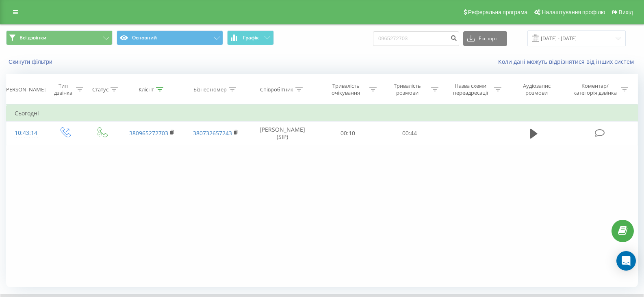 The width and height of the screenshot is (644, 297). What do you see at coordinates (407, 90) in the screenshot?
I see `div: Тривалість розмови` at bounding box center [407, 90].